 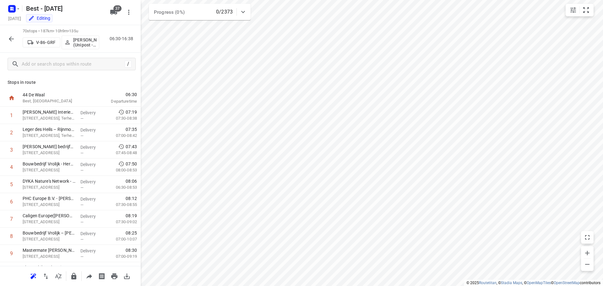 What do you see at coordinates (116, 101) in the screenshot?
I see `p: Departure time` at bounding box center [116, 101].